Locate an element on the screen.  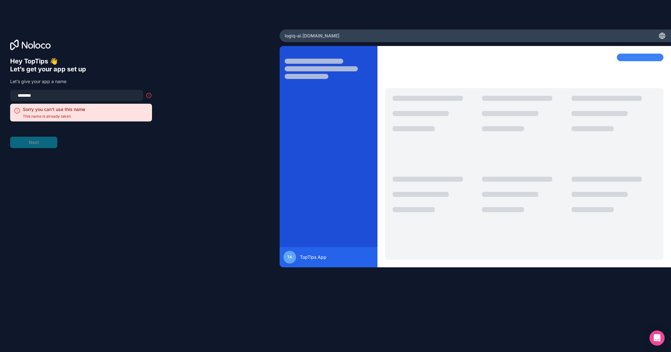
h6: Hey TopTips 👋 is located at coordinates (81, 61).